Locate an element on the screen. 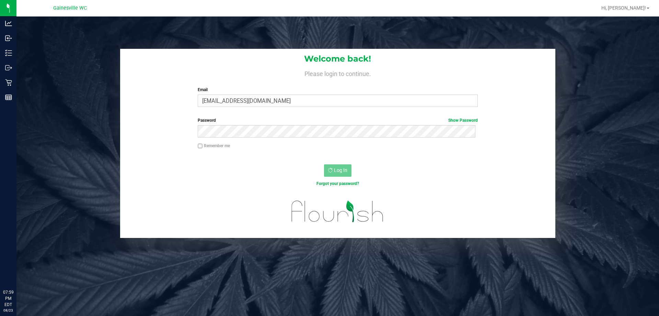 The height and width of the screenshot is (316, 659). span: Log In is located at coordinates (341, 170).